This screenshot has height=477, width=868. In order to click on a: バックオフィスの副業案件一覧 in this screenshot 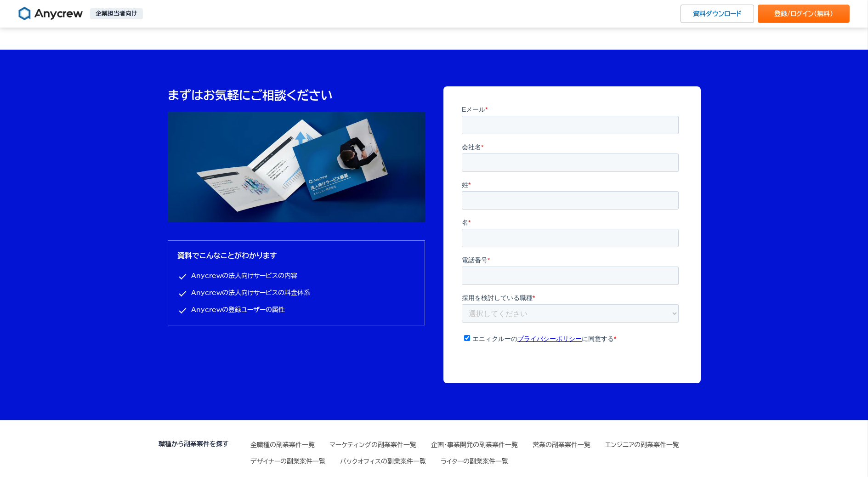, I will do `click(383, 461)`.